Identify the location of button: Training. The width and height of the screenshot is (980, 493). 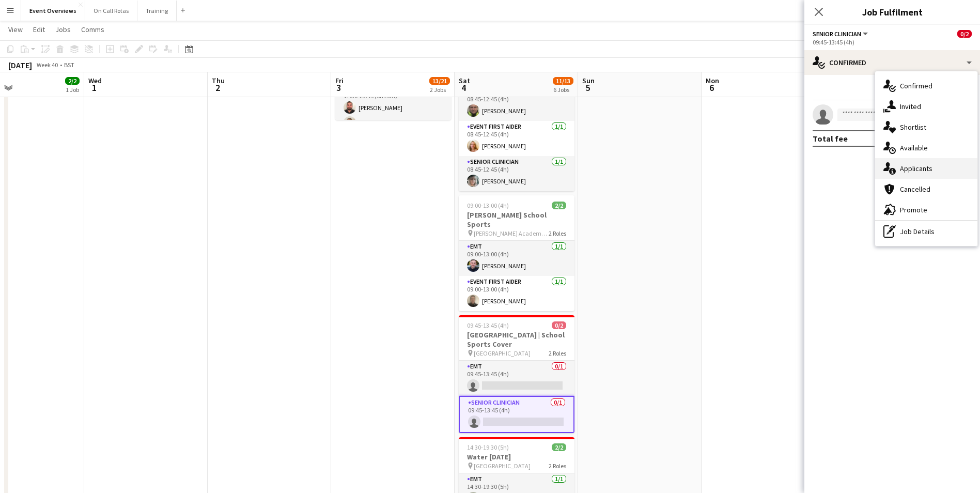
(157, 11).